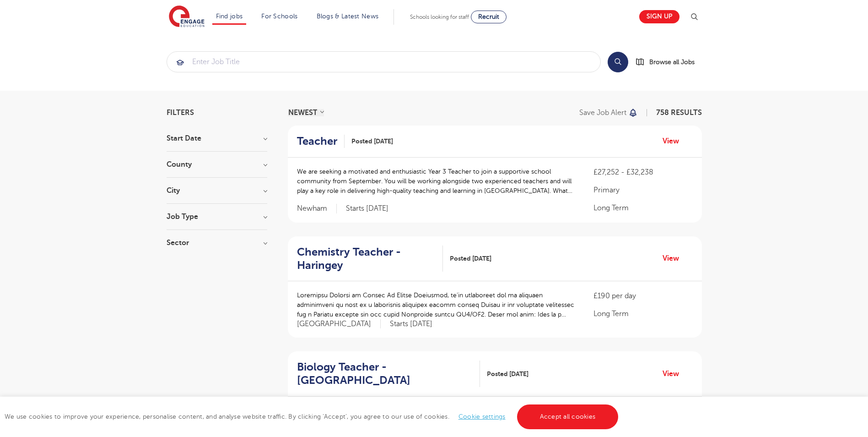 This screenshot has width=868, height=437. I want to click on a: Sign up, so click(659, 16).